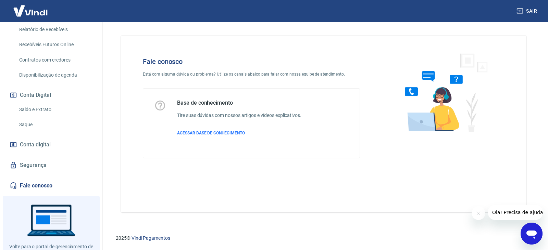  What do you see at coordinates (251, 74) in the screenshot?
I see `p: Está com alguma dúvida ou problema? Utilize os canais abaixo para falar com nossa equipe de atend...` at bounding box center [251, 74].